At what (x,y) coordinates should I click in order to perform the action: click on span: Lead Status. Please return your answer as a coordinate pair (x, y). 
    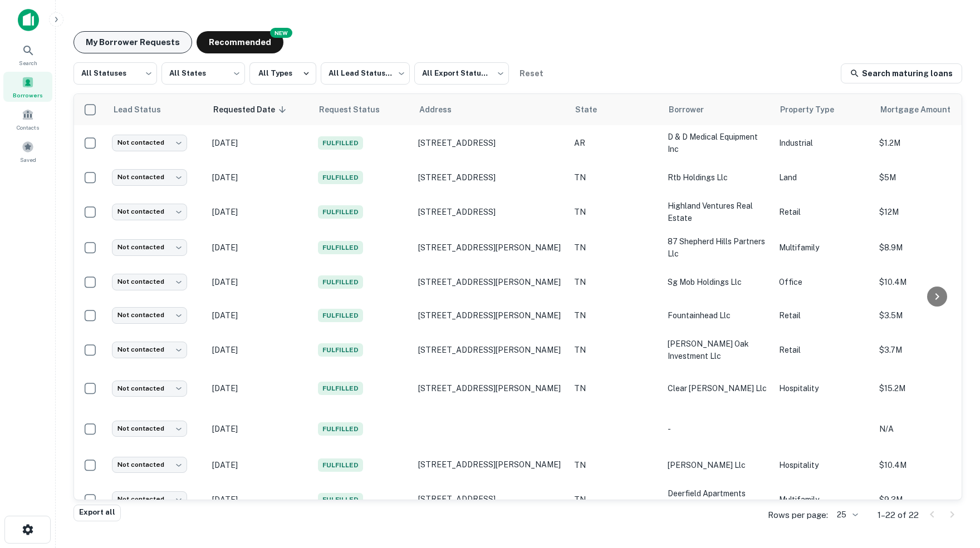
    Looking at the image, I should click on (145, 110).